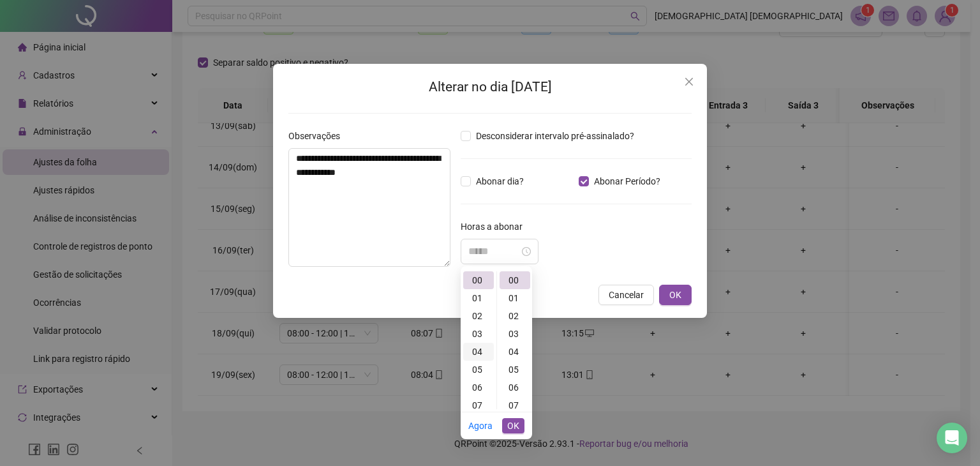 The width and height of the screenshot is (980, 466). What do you see at coordinates (689, 82) in the screenshot?
I see `button: Close` at bounding box center [689, 82].